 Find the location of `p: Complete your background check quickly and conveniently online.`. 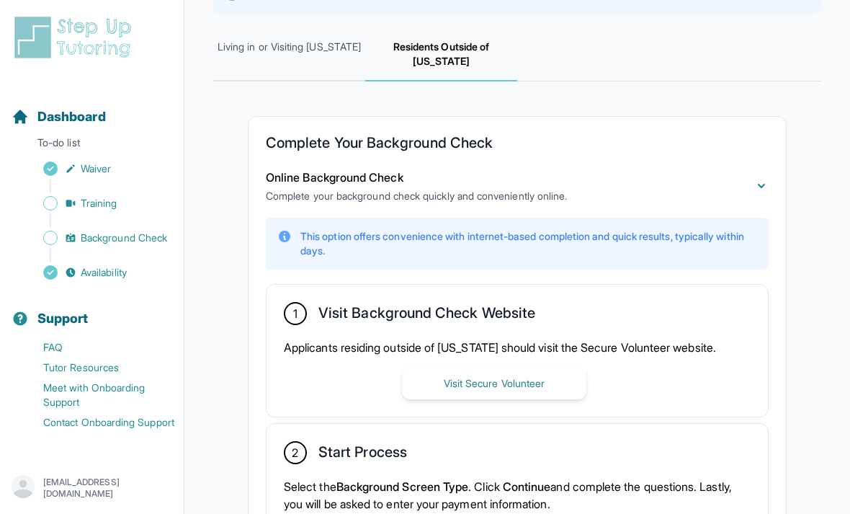

p: Complete your background check quickly and conveniently online. is located at coordinates (416, 196).